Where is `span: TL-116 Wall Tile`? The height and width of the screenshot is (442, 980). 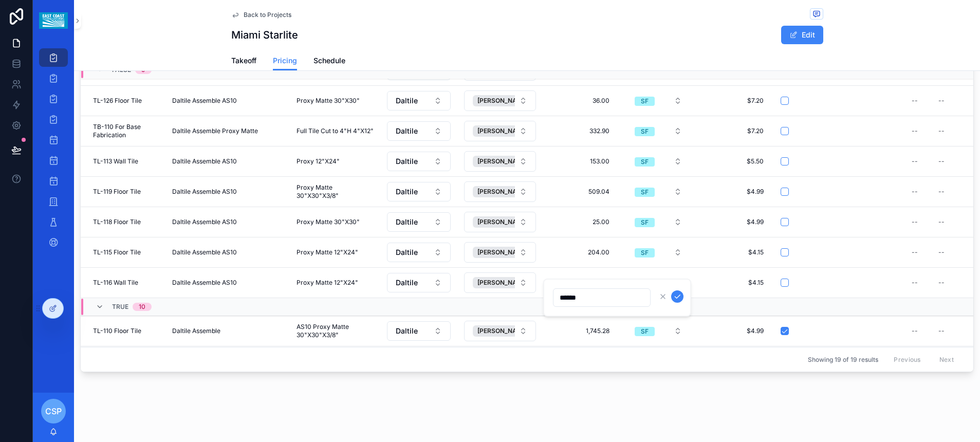
span: TL-116 Wall Tile is located at coordinates (116, 283).